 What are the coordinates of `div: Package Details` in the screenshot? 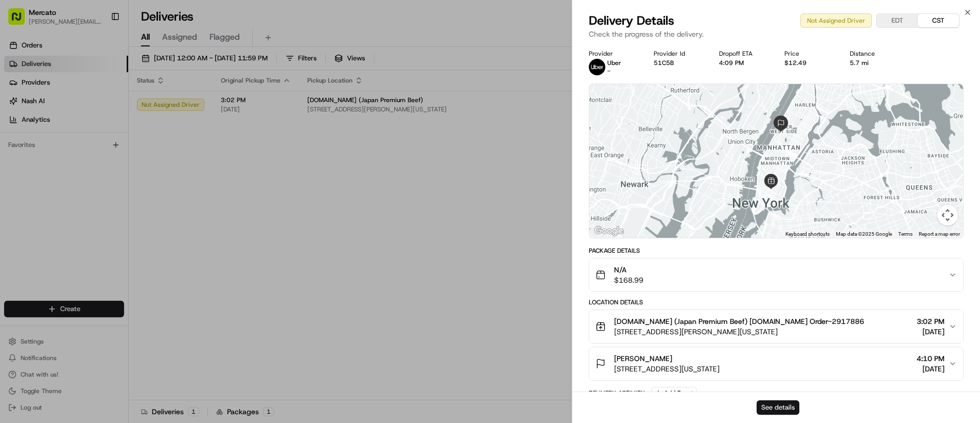 It's located at (776, 250).